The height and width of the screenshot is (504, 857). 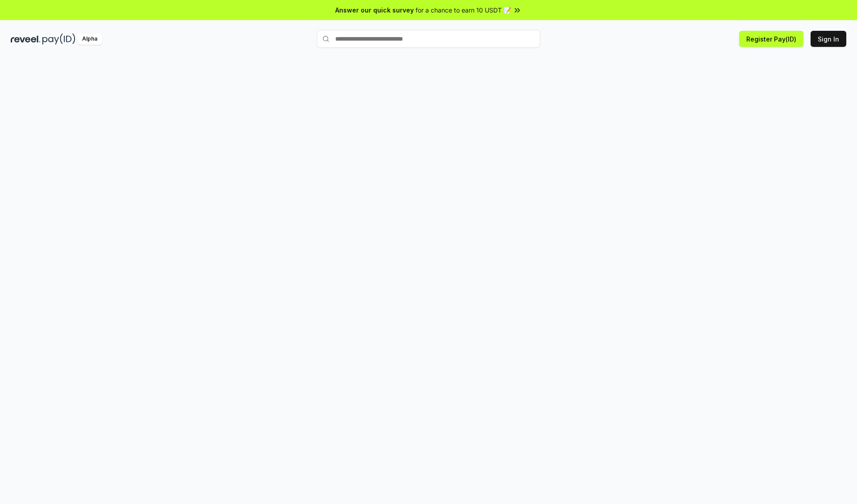 What do you see at coordinates (374, 10) in the screenshot?
I see `span: Answer our quick survey` at bounding box center [374, 10].